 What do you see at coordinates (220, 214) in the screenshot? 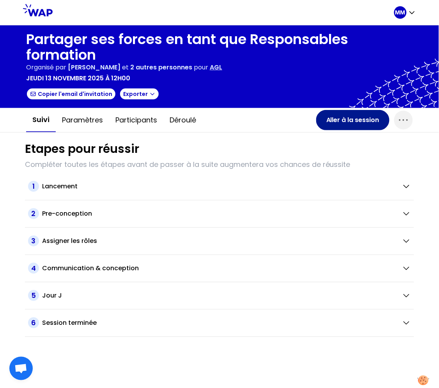
I see `button: 2Pre-conception` at bounding box center [220, 214].